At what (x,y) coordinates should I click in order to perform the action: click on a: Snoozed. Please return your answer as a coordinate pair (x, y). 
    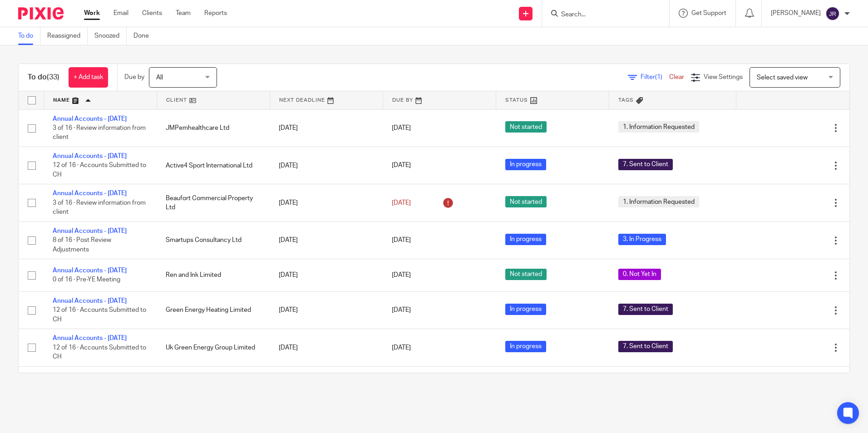
    Looking at the image, I should click on (110, 36).